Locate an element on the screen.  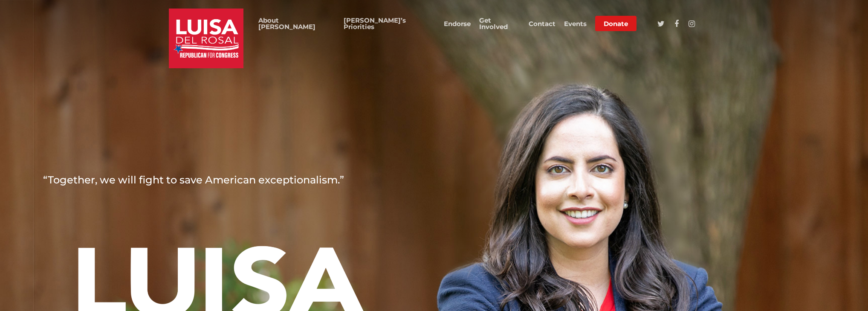
a: Events is located at coordinates (575, 24).